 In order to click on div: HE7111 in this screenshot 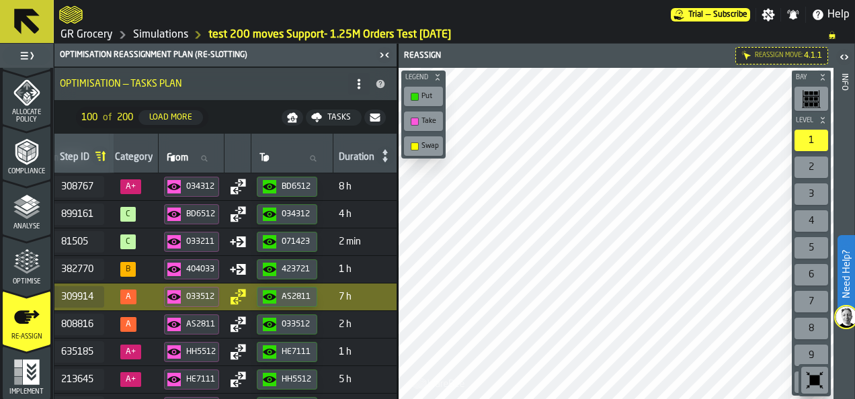, I will do `click(296, 352)`.